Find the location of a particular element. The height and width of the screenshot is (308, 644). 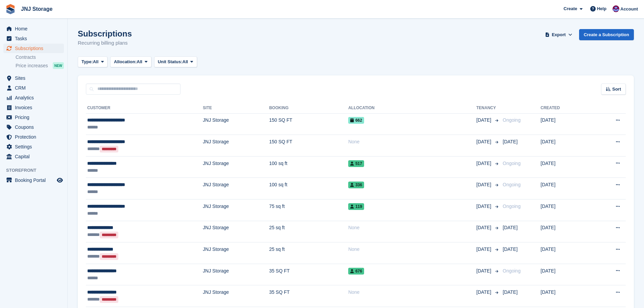

button: Export is located at coordinates (559, 34).